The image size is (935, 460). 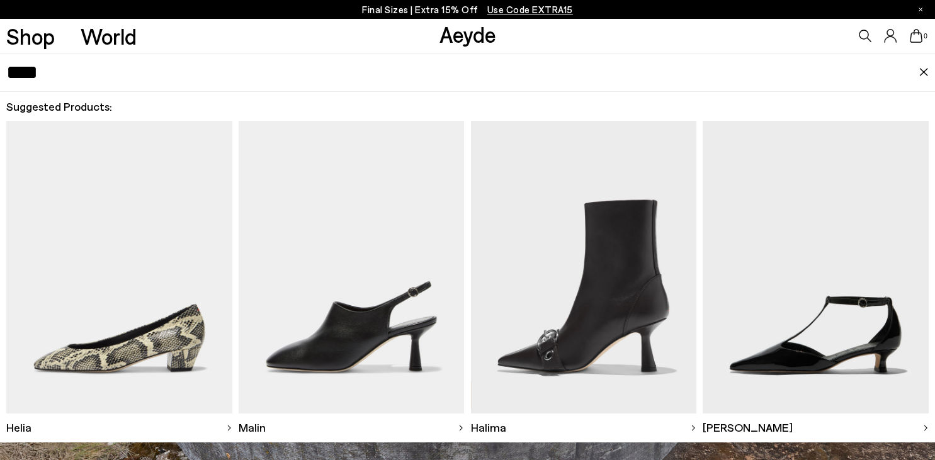 I want to click on a: Shop, so click(x=30, y=36).